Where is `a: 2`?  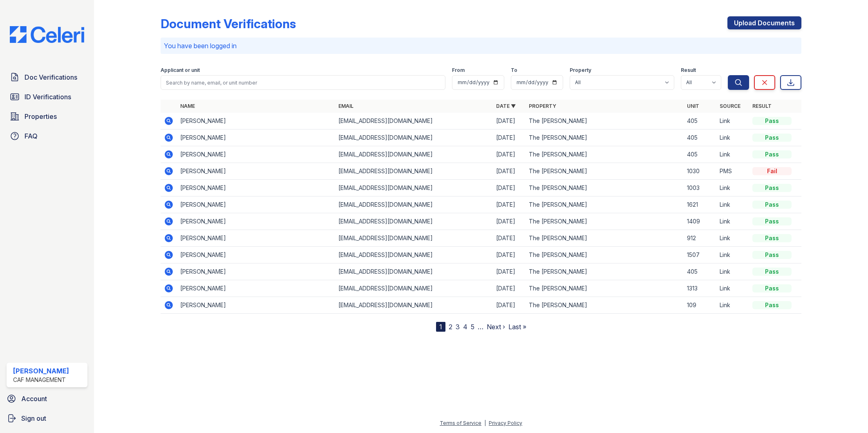 a: 2 is located at coordinates (450, 327).